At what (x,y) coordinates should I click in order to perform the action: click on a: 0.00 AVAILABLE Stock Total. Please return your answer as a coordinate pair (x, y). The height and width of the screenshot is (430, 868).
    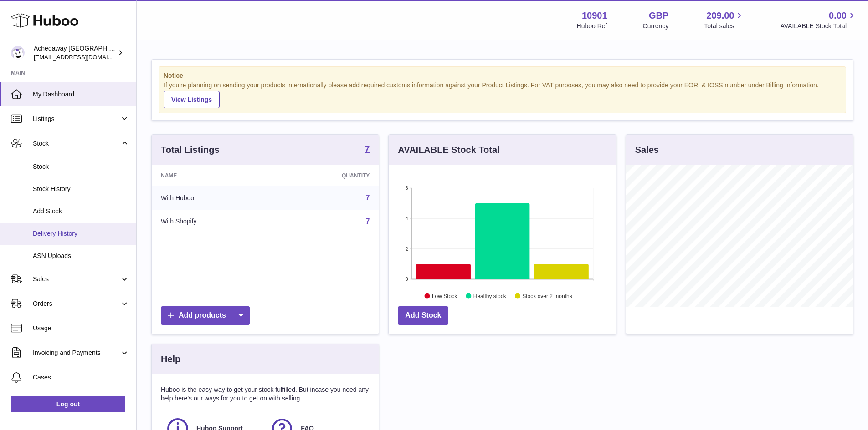
    Looking at the image, I should click on (818, 20).